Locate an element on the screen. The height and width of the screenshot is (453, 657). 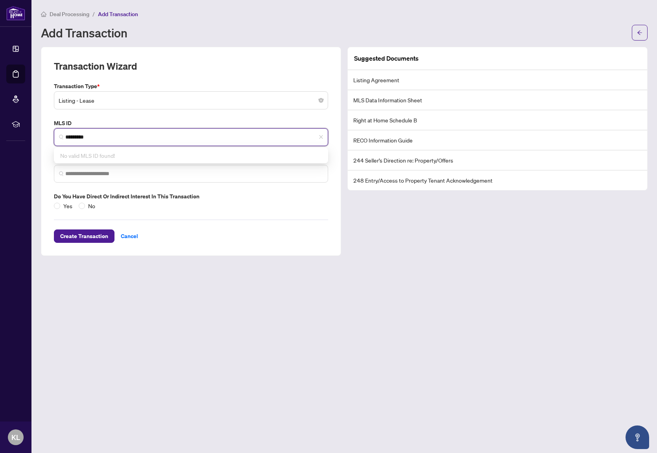
li: RECO Information Guide is located at coordinates (497, 140).